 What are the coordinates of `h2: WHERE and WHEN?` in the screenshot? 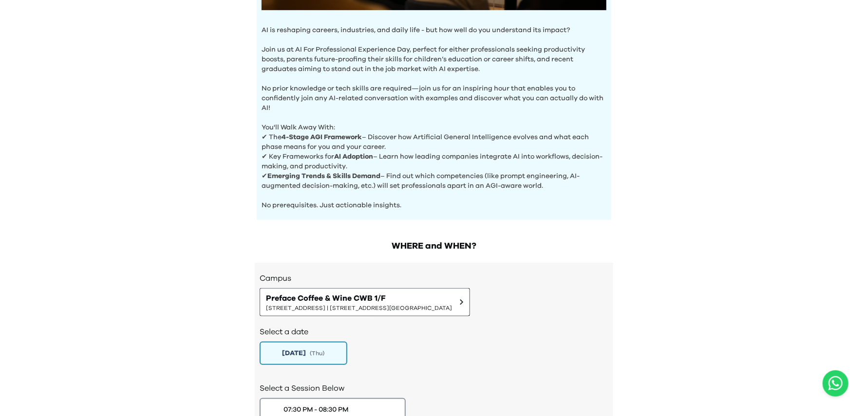 It's located at (434, 246).